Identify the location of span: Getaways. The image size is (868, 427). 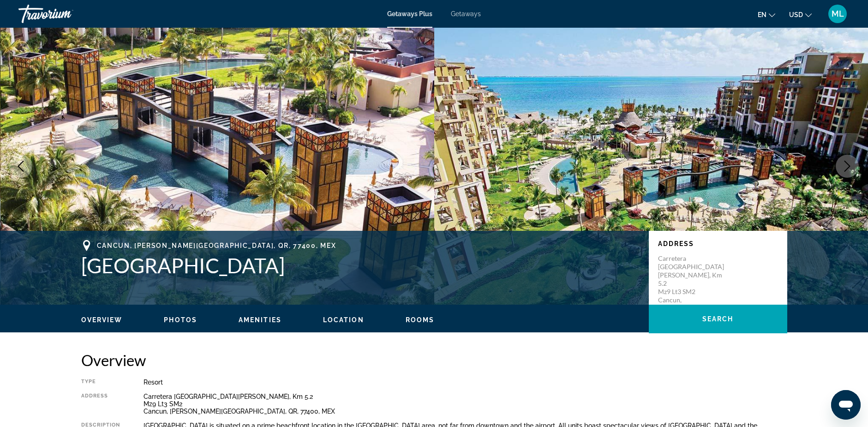
(466, 14).